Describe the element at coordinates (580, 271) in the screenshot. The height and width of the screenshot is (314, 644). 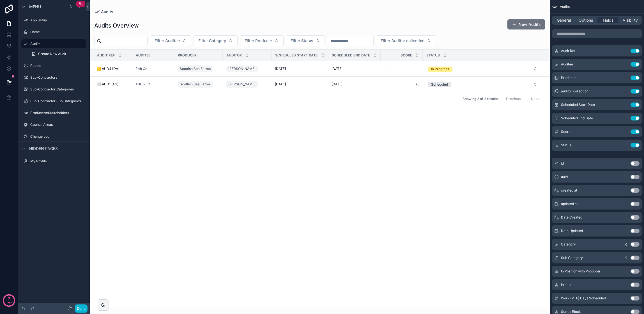
I see `span: In Position with Producer` at that location.